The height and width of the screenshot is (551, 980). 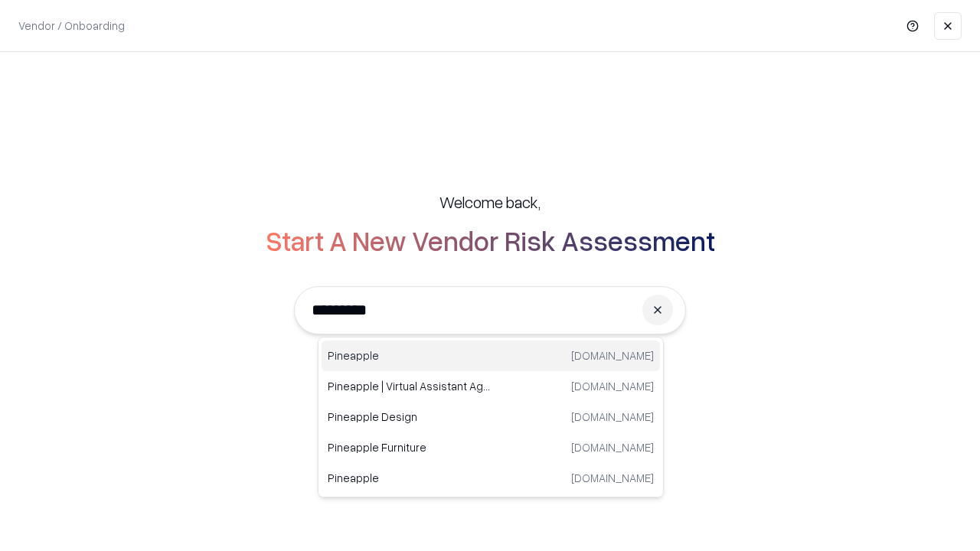 I want to click on p: Pineapple Furniture, so click(x=409, y=447).